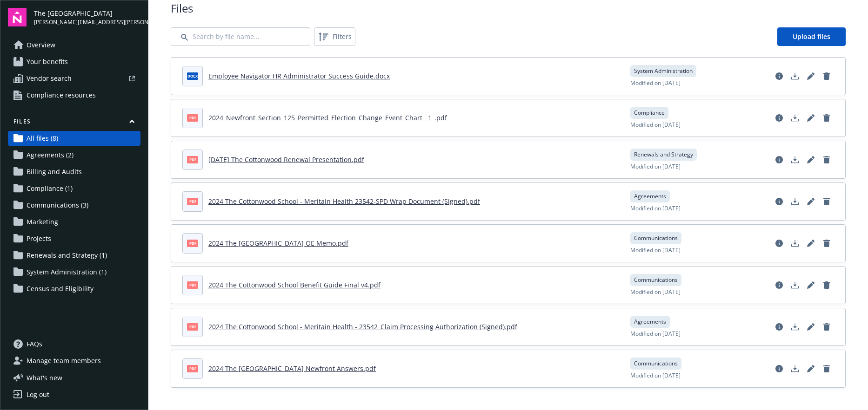 Image resolution: width=868 pixels, height=410 pixels. I want to click on a: Communications (3), so click(74, 205).